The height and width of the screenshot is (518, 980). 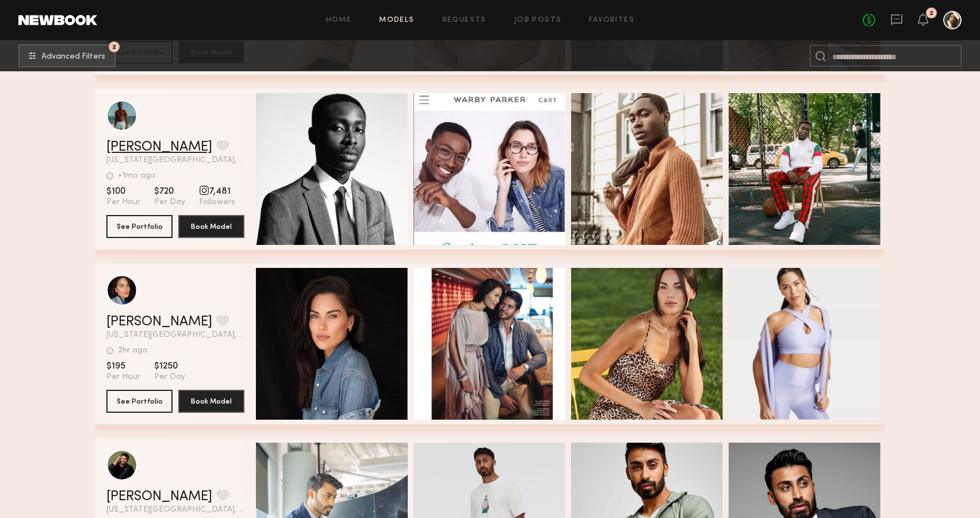 I want to click on div: 2hr ago, so click(x=133, y=351).